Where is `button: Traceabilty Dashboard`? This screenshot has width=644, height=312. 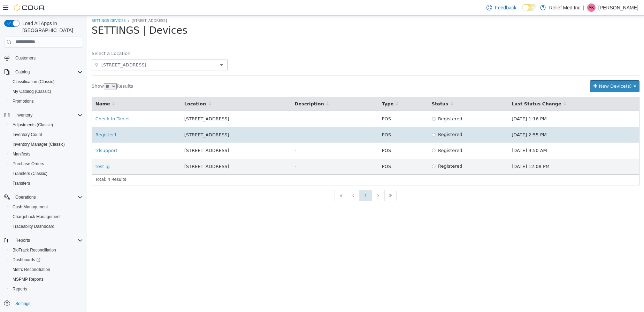
button: Traceabilty Dashboard is located at coordinates (46, 226).